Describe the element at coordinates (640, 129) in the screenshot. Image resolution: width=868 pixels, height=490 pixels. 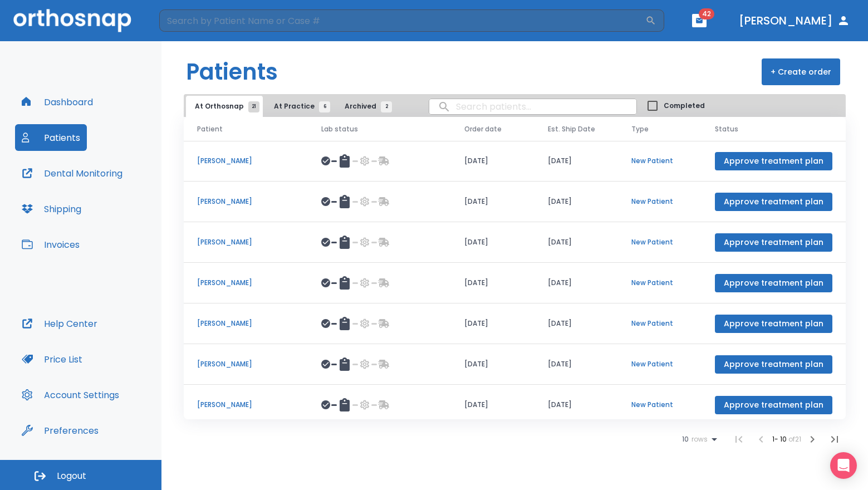
I see `span: Type` at that location.